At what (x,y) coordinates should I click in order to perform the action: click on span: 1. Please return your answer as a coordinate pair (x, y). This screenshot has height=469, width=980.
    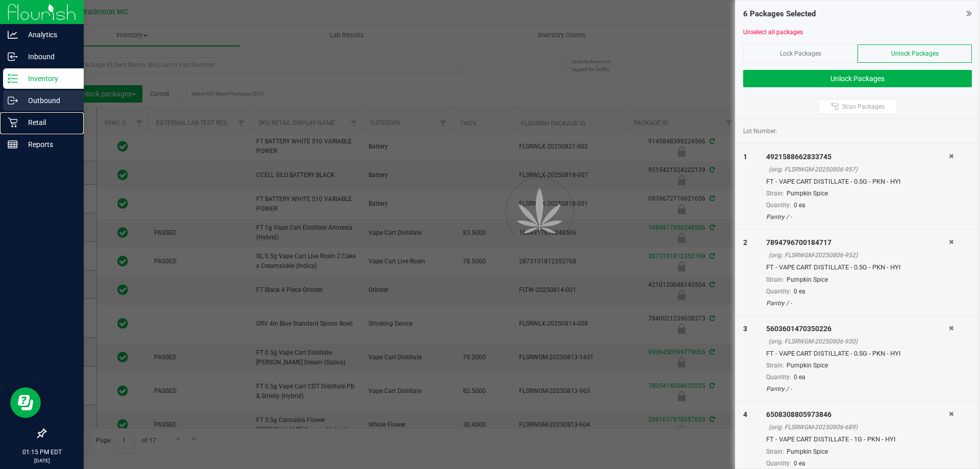
    Looking at the image, I should click on (745, 156).